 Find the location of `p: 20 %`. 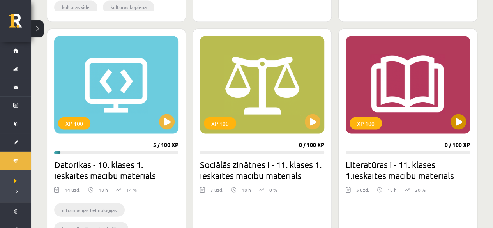

p: 20 % is located at coordinates (420, 189).